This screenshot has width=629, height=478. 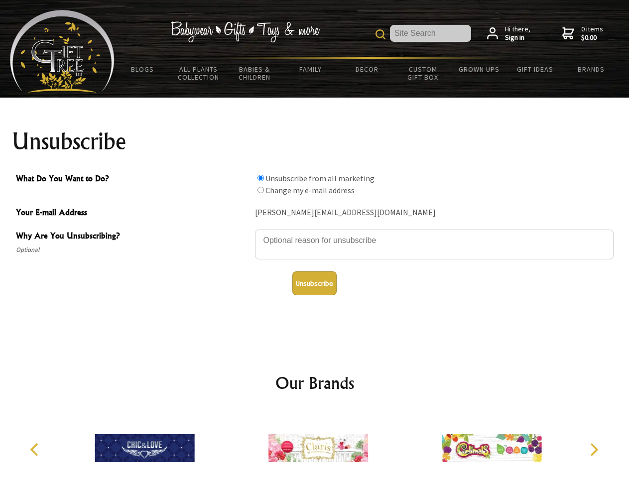 I want to click on span: Hi there,, so click(x=517, y=33).